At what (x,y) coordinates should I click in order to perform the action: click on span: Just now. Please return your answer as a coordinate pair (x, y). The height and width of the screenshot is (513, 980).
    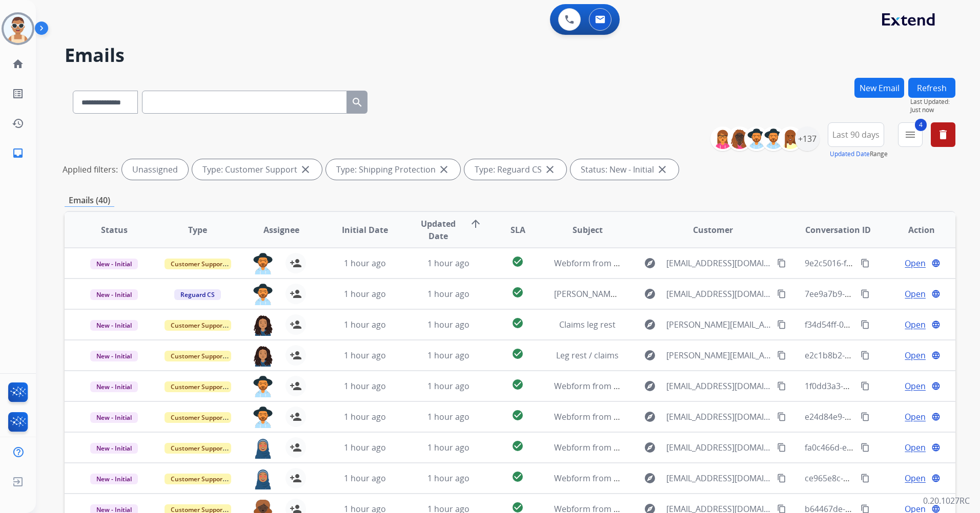
    Looking at the image, I should click on (933, 110).